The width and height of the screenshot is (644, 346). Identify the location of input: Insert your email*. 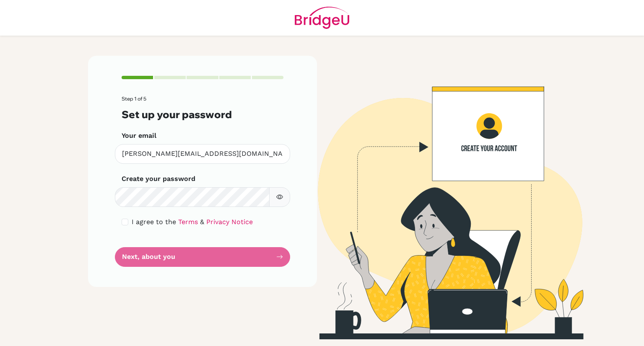
(202, 154).